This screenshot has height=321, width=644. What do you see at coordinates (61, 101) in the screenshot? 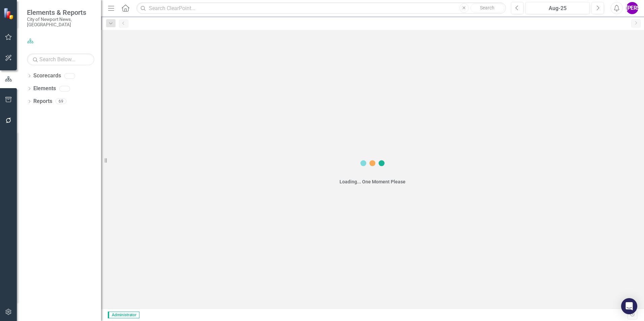
I see `div: 69` at bounding box center [61, 101].